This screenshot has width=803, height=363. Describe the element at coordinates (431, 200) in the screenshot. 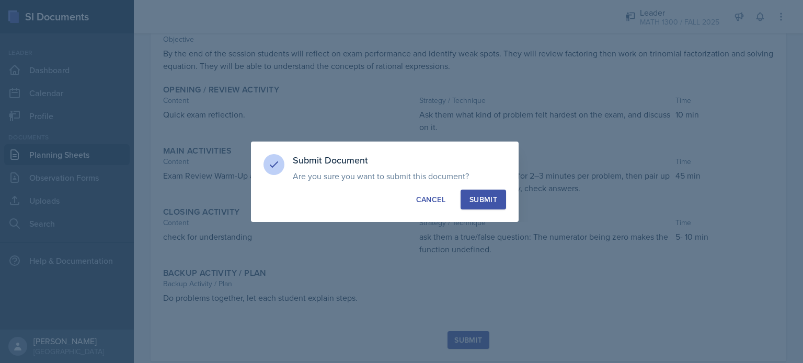

I see `button: Cancel` at that location.